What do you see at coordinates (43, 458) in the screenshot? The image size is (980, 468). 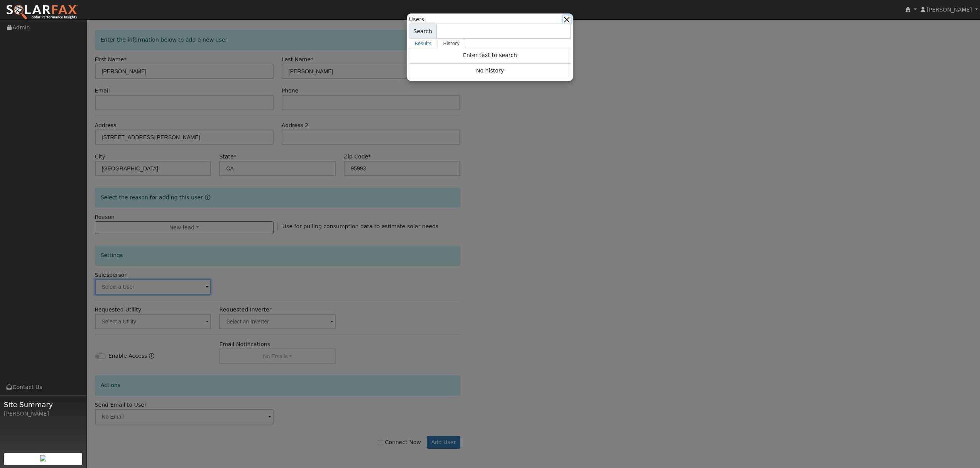 I see `img: retrieve` at bounding box center [43, 458].